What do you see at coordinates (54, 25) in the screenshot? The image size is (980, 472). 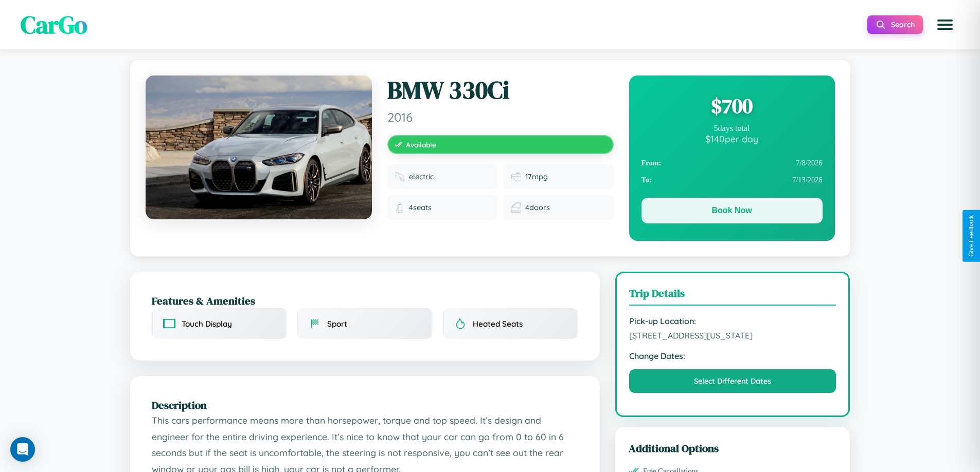 I see `span: CarGo` at bounding box center [54, 25].